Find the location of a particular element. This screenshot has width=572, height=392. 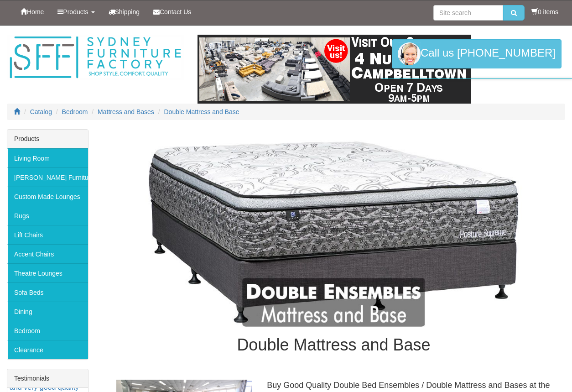

div: Products is located at coordinates (48, 138).